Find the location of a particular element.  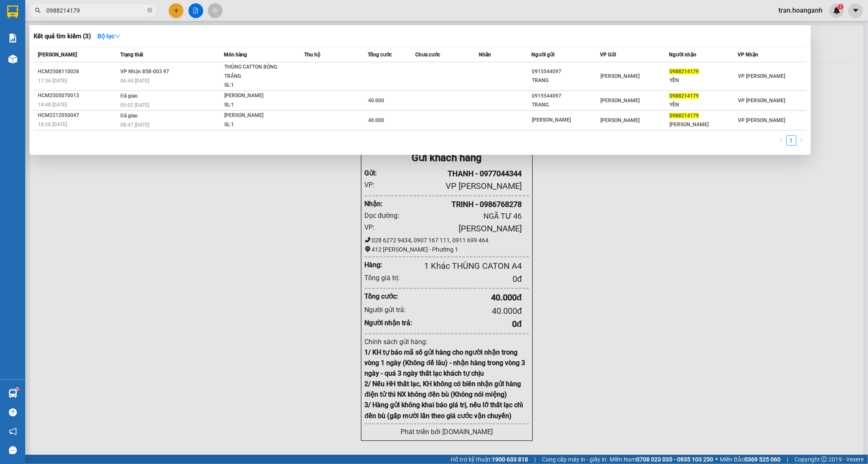

div: HCM2505070013 is located at coordinates (78, 96).